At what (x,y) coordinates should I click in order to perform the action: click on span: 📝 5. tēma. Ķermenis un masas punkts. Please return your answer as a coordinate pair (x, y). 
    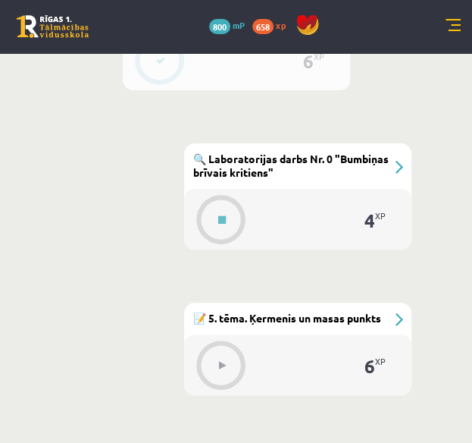
    Looking at the image, I should click on (287, 318).